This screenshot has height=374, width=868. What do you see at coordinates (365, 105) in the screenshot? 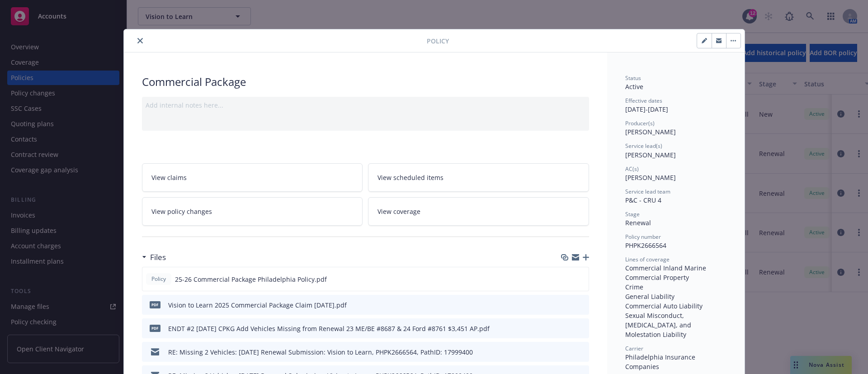
I see `div: Add internal notes here...` at bounding box center [365, 105].